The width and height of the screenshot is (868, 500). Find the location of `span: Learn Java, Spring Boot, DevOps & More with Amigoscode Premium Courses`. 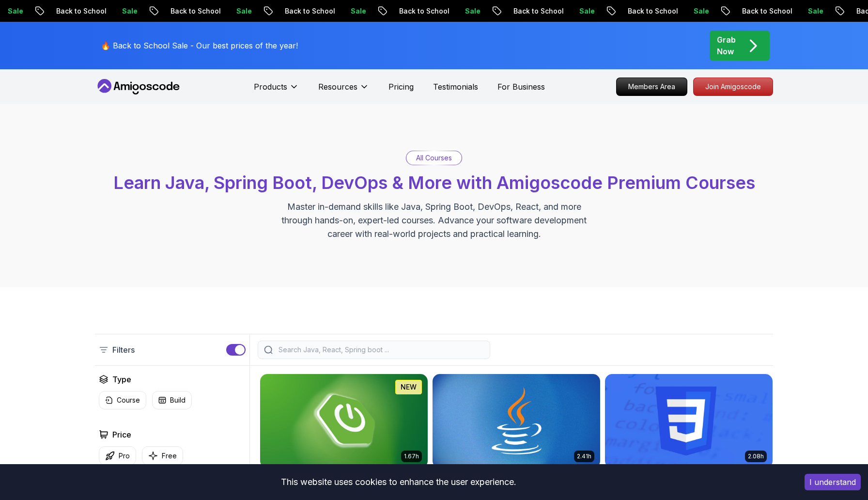

span: Learn Java, Spring Boot, DevOps & More with Amigoscode Premium Courses is located at coordinates (434, 183).